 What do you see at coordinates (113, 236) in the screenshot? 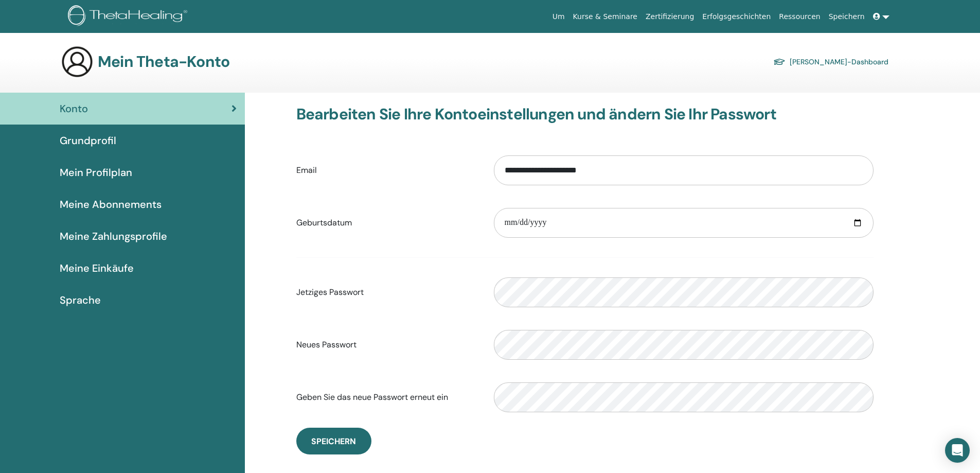
I see `span: Meine Zahlungsprofile` at bounding box center [113, 236].